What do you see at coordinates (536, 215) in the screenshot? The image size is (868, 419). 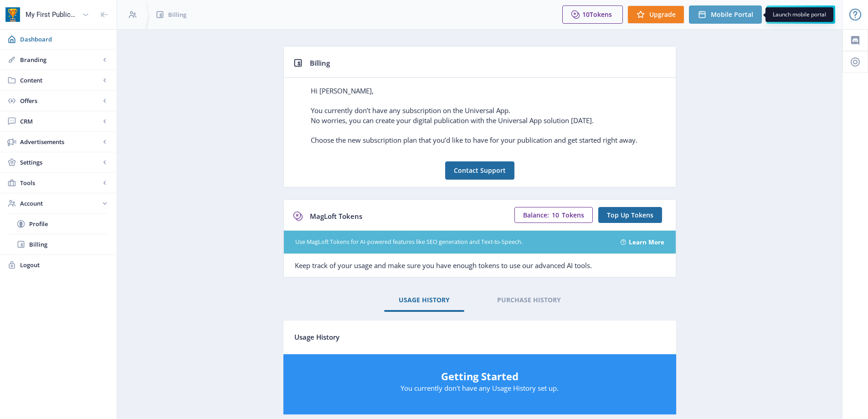 I see `span: Balance:` at bounding box center [536, 215].